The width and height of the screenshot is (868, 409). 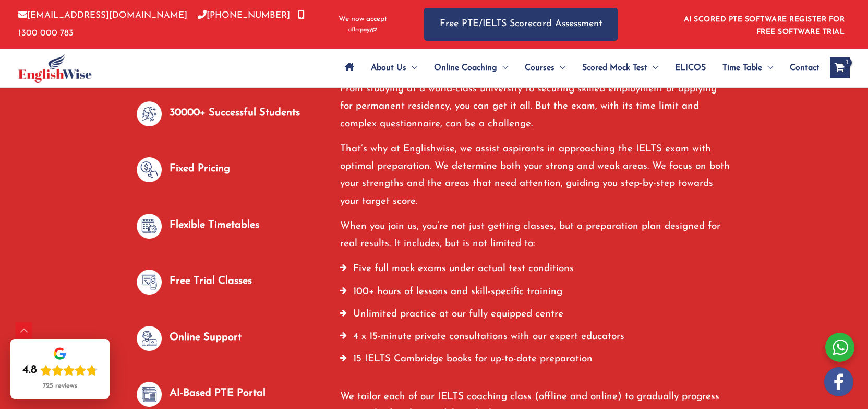 I want to click on img: white-facebook.png, so click(x=839, y=382).